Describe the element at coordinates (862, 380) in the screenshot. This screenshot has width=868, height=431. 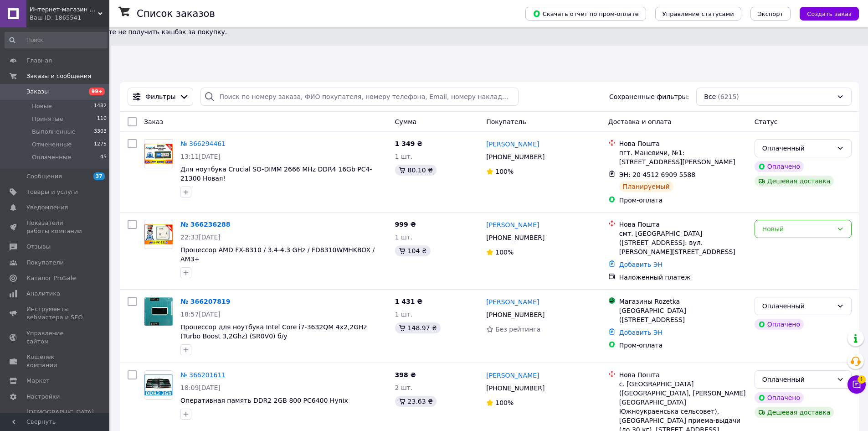
I see `span: 1` at that location.